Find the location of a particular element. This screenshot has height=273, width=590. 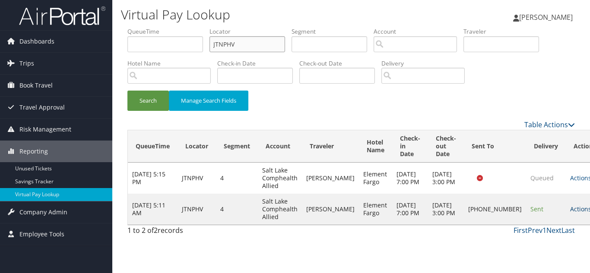

th: Locator: activate to sort column ascending is located at coordinates (196, 146).